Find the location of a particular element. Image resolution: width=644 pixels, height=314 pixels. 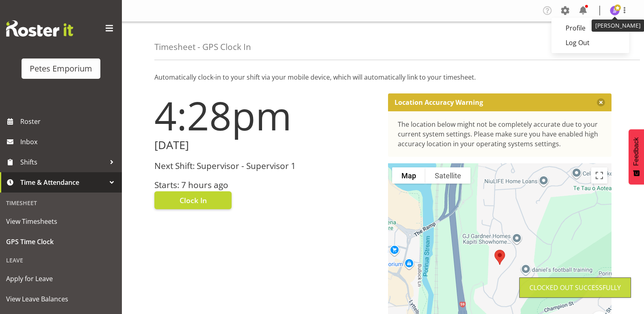

p: Automatically clock-in to your shift via your mobile device, which will automatically link to you... is located at coordinates (383, 77).